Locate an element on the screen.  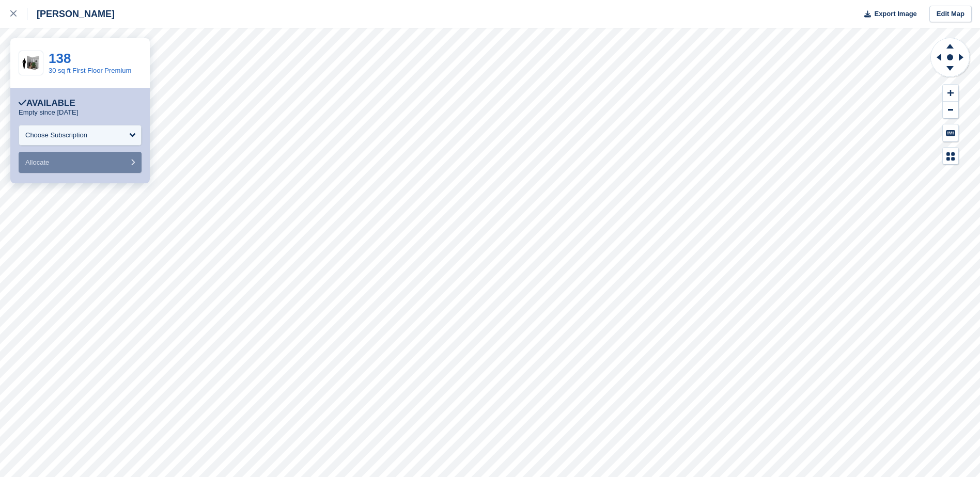
a: 30 sq ft First Floor Premium is located at coordinates (90, 70).